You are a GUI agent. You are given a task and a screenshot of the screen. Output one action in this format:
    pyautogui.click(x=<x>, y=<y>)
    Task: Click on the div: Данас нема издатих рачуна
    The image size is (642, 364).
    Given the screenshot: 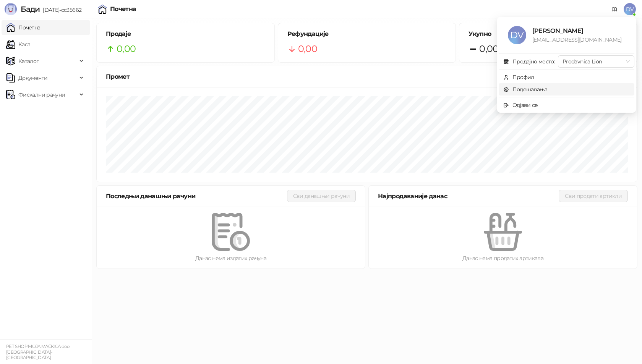 What is the action you would take?
    pyautogui.click(x=231, y=258)
    